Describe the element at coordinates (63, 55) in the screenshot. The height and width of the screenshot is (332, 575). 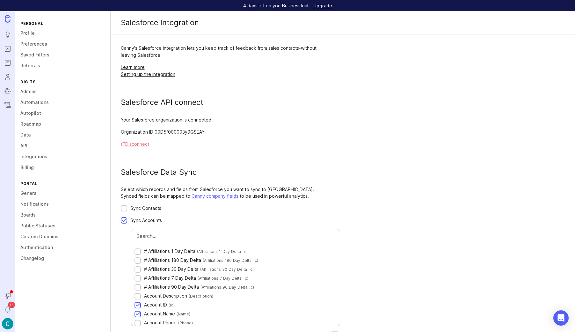
I see `a: Saved Filters` at that location.